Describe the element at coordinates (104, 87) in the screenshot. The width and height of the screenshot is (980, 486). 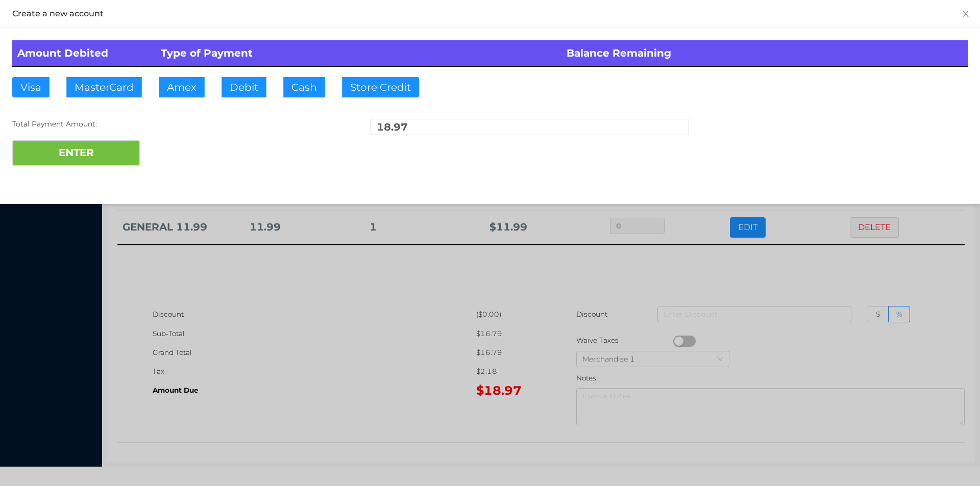
I see `button: MasterCard` at that location.